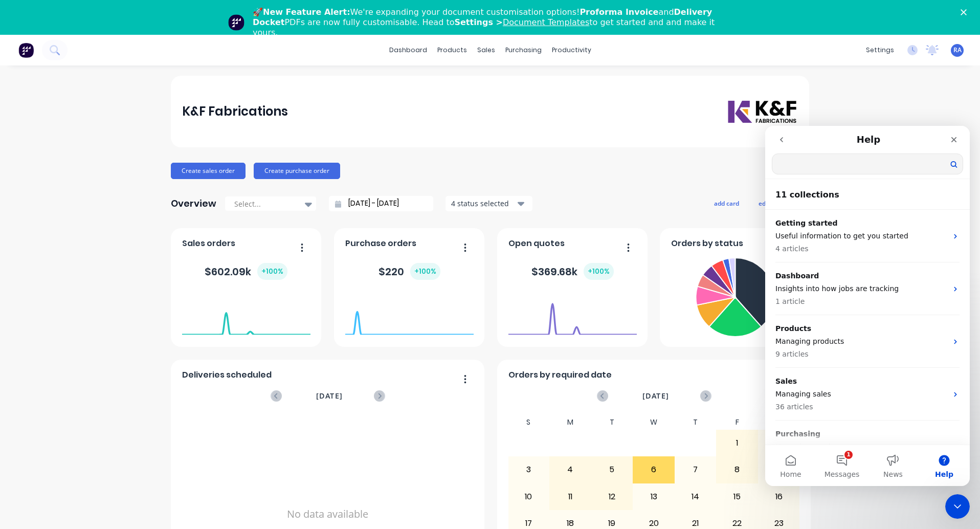 Image resolution: width=980 pixels, height=529 pixels. What do you see at coordinates (612, 469) in the screenshot?
I see `div: 5` at bounding box center [612, 469].